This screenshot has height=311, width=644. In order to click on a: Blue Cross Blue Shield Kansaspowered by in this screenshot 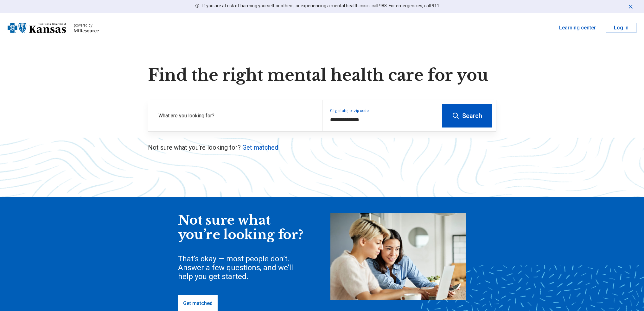, I will do `click(53, 28)`.